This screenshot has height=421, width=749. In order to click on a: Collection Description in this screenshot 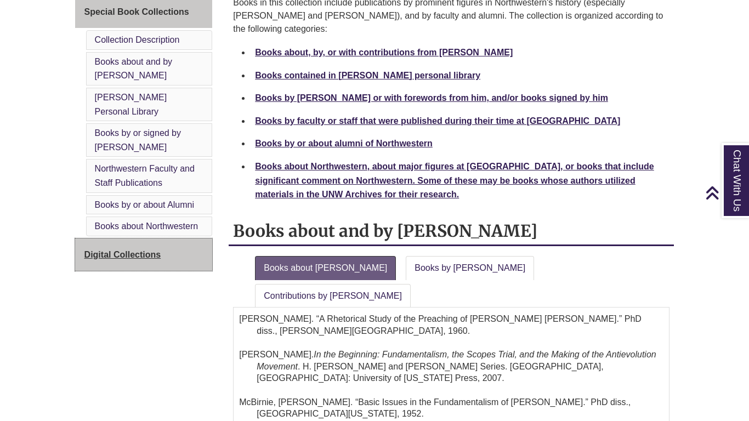, I will do `click(137, 39)`.